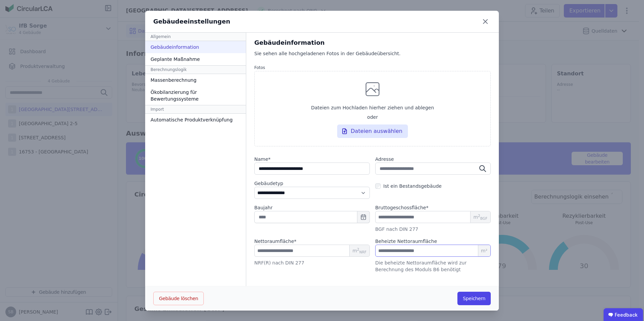  What do you see at coordinates (196, 69) in the screenshot?
I see `div: Berechnungslogik` at bounding box center [196, 69].